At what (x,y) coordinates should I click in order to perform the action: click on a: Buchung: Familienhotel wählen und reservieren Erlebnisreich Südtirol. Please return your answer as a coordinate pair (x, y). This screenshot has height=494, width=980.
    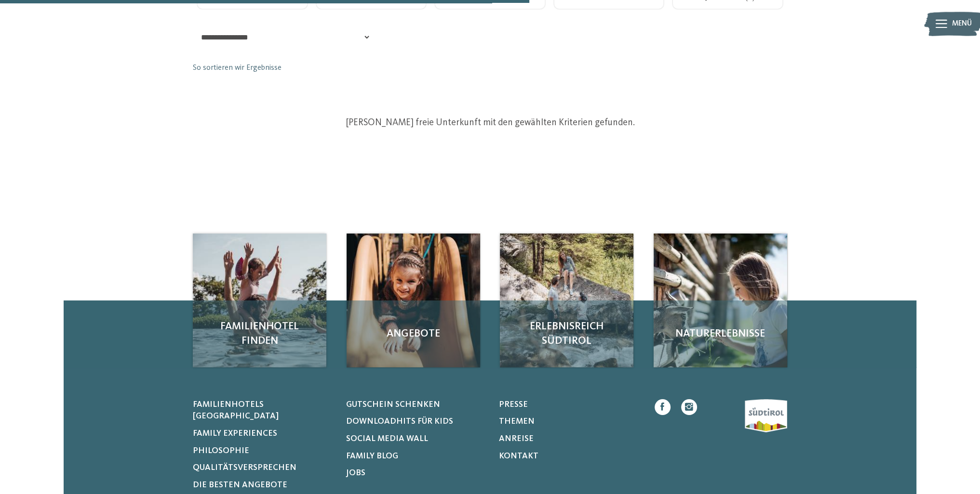
    Looking at the image, I should click on (566, 300).